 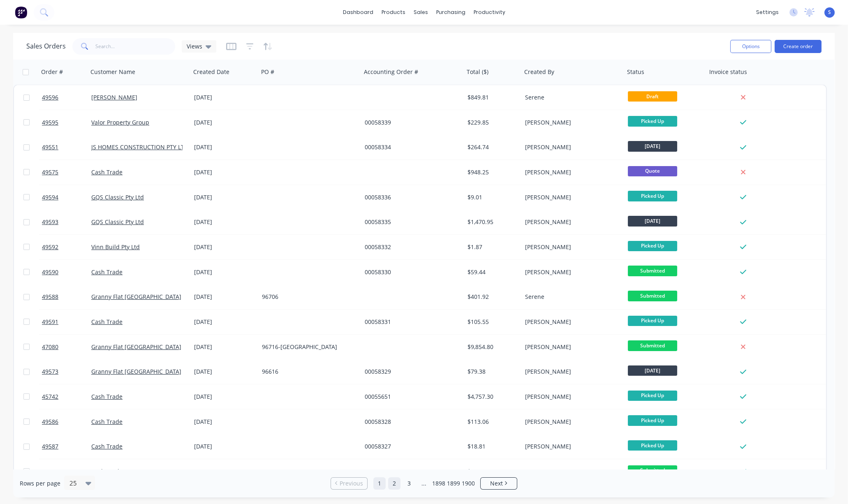 What do you see at coordinates (492, 172) in the screenshot?
I see `div: $948.25` at bounding box center [492, 172].